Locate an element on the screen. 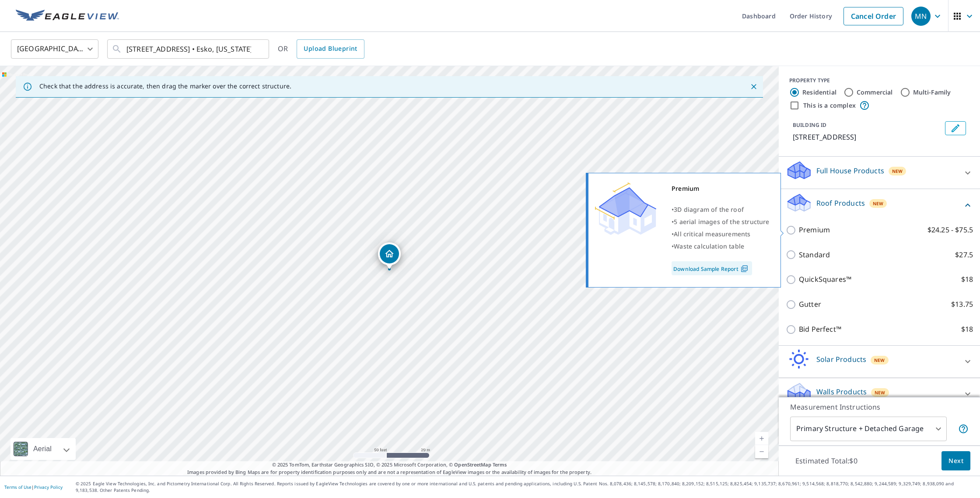 The height and width of the screenshot is (498, 980). div: OR is located at coordinates (321, 49).